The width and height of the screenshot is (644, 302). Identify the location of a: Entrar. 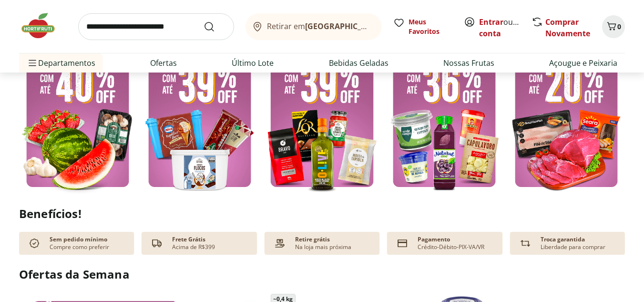
(491, 22).